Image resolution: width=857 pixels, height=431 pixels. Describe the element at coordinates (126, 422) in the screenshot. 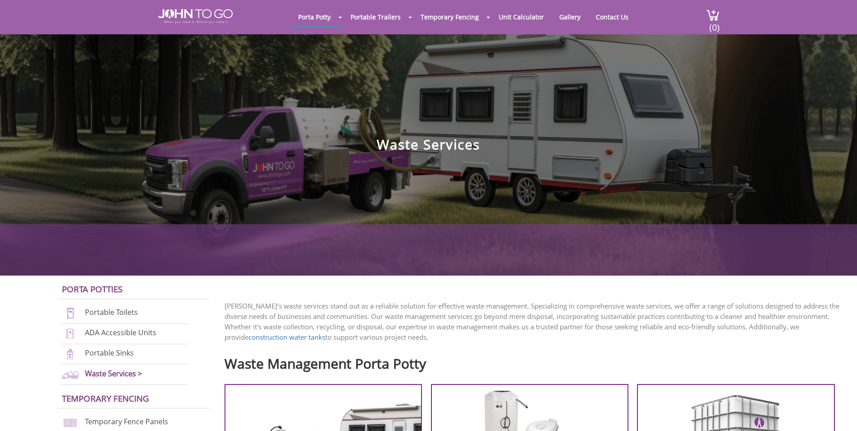

I see `a: Temporary Fence Panels` at that location.